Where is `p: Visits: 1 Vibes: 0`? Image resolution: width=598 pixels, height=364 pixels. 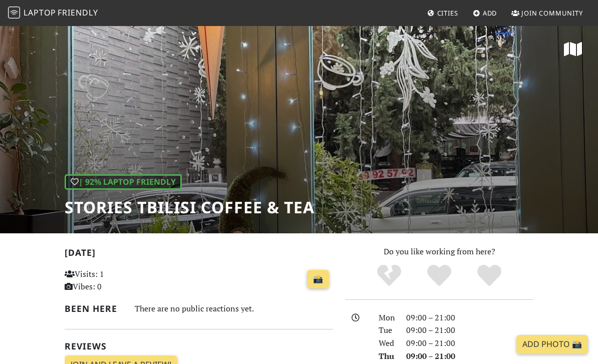 p: Visits: 1 Vibes: 0 is located at coordinates (105, 281).